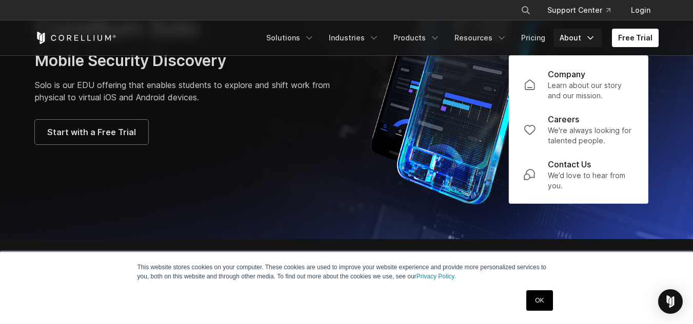 The image size is (693, 324). Describe the element at coordinates (578, 85) in the screenshot. I see `a: Company Learn about our story and our mission.` at that location.